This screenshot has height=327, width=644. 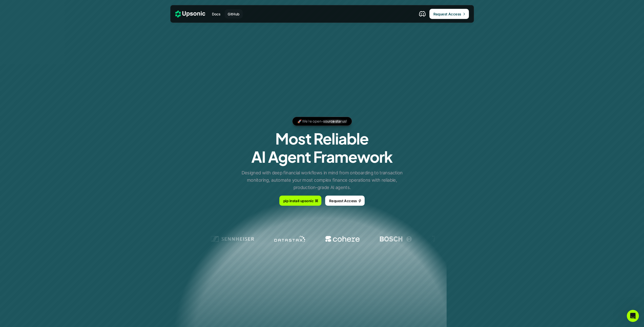 What do you see at coordinates (322, 181) in the screenshot?
I see `p: Designed with deep financial workflows in mind from onboarding to transaction monitoring, automat...` at bounding box center [322, 181].